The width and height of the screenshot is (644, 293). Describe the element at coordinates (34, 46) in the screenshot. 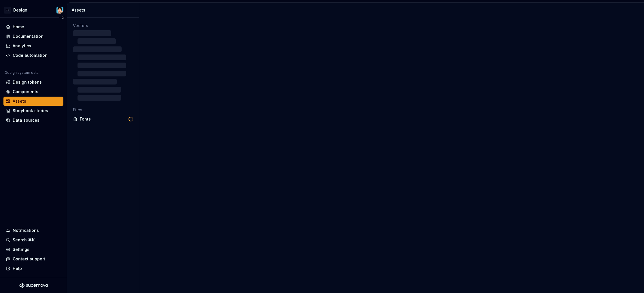

I see `a: Analytics` at that location.